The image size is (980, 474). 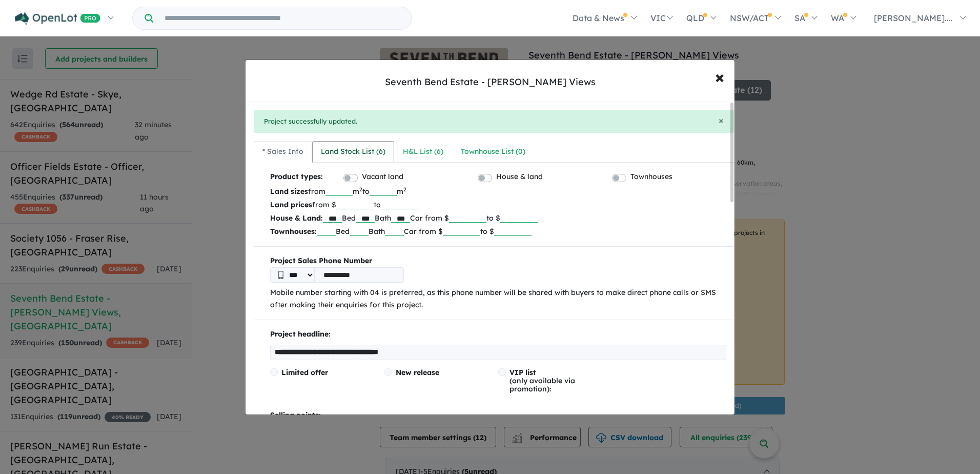 What do you see at coordinates (542, 381) in the screenshot?
I see `span: (only available via promotion):` at bounding box center [542, 381].